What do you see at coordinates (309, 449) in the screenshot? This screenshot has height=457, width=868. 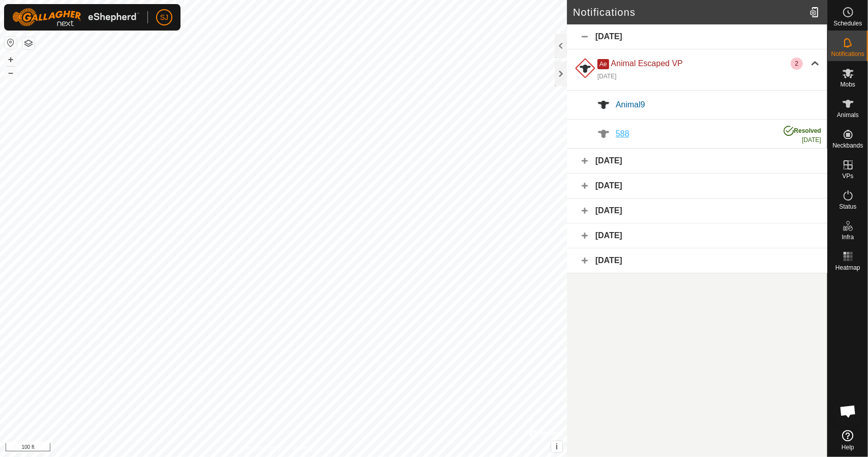 I see `a: Contact Us` at bounding box center [309, 449].